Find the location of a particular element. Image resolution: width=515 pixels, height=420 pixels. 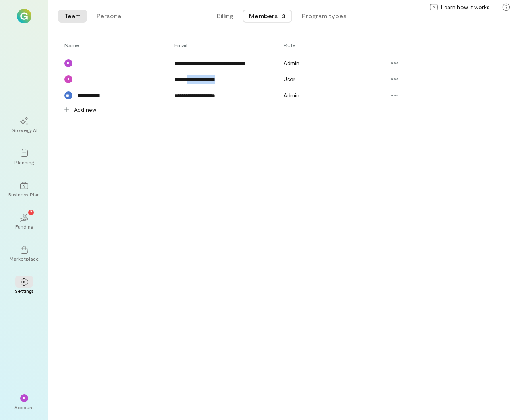

div: Funding is located at coordinates (24, 226).